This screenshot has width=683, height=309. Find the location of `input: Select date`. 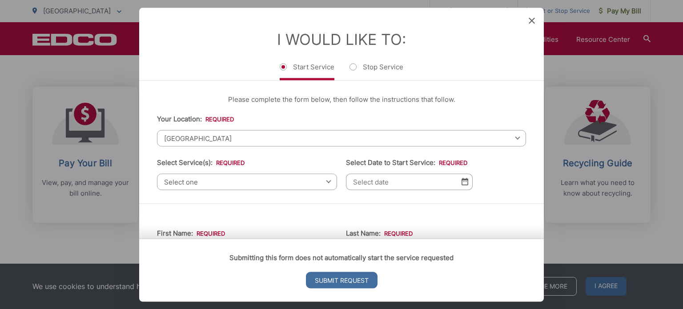

input: Select date is located at coordinates (409, 181).